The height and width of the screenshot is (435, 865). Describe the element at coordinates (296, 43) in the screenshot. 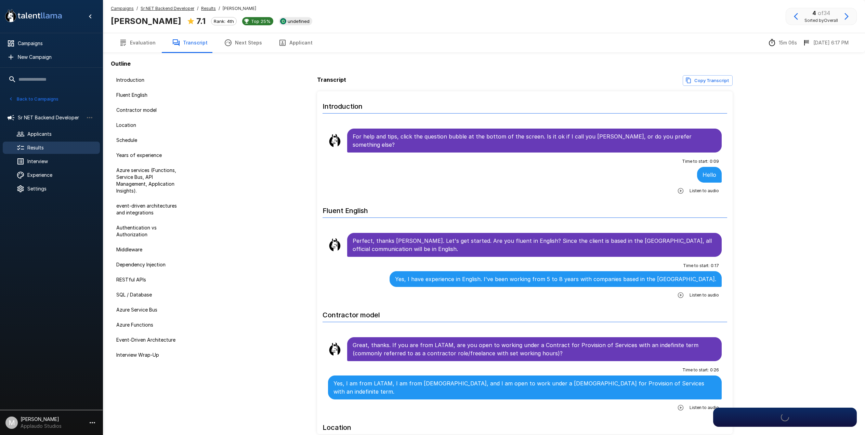

I see `button: Applicant` at that location.